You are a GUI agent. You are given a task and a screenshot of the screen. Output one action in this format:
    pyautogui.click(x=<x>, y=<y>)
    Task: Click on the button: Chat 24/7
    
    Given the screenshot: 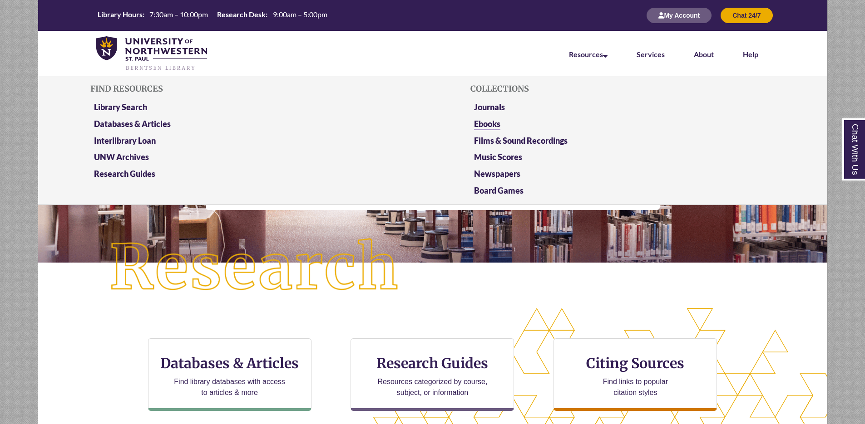 What is the action you would take?
    pyautogui.click(x=746, y=15)
    